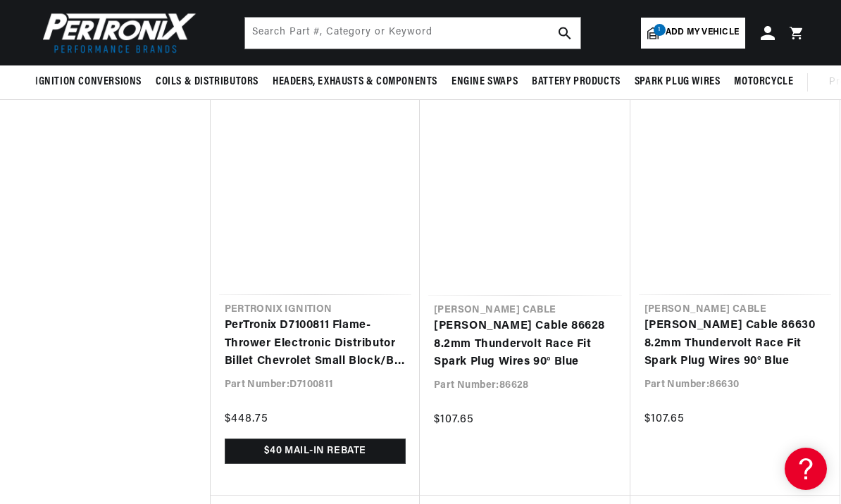  What do you see at coordinates (763, 82) in the screenshot?
I see `span: Motorcycle` at bounding box center [763, 82].